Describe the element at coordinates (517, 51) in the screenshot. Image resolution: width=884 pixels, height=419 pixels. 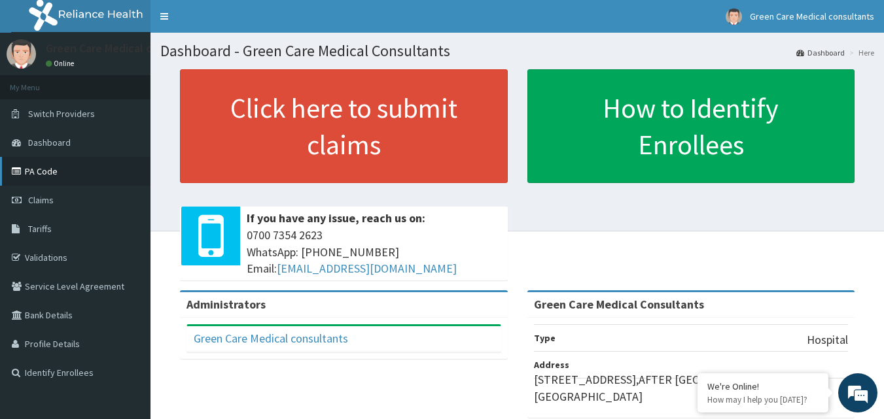
I see `h1: Dashboard - Green Care Medical Consultants` at that location.